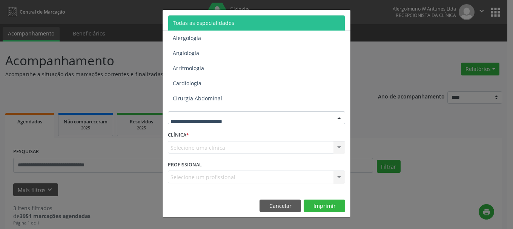  What do you see at coordinates (187, 38) in the screenshot?
I see `span: Alergologia` at bounding box center [187, 38].